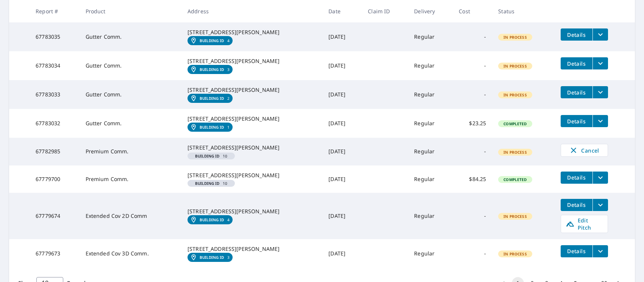  What do you see at coordinates (210, 127) in the screenshot?
I see `a: Building ID1` at bounding box center [210, 127].